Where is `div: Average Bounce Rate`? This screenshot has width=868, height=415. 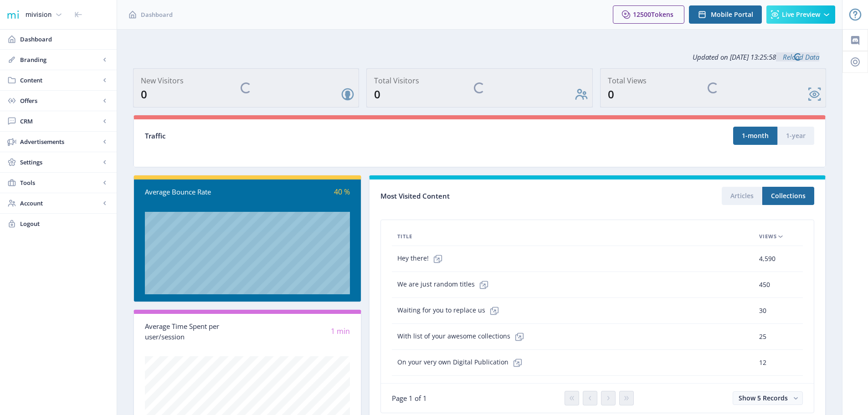 div: Average Bounce Rate is located at coordinates (196, 191).